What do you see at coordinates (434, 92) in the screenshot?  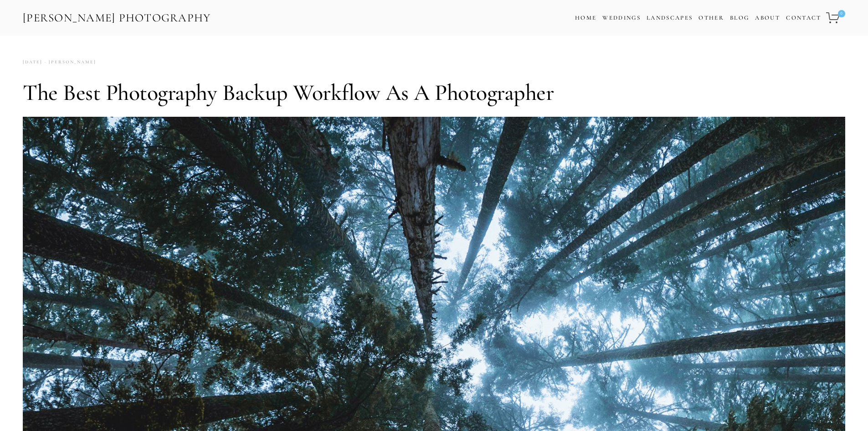 I see `h1: The Best Photography Backup Workflow as a Photographer` at bounding box center [434, 92].